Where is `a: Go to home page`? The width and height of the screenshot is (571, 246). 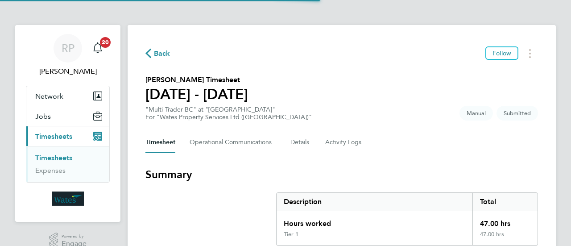
a: Go to home page is located at coordinates (68, 198).